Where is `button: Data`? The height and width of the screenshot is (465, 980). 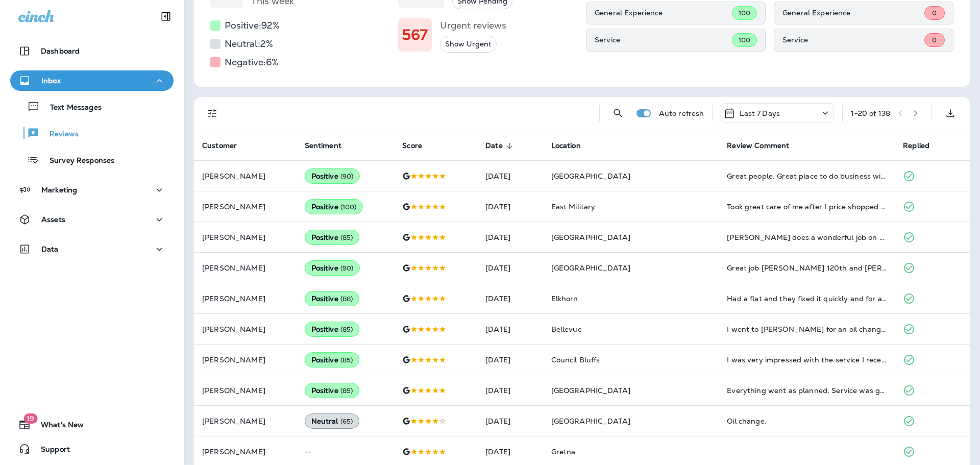
button: Data is located at coordinates (92, 249).